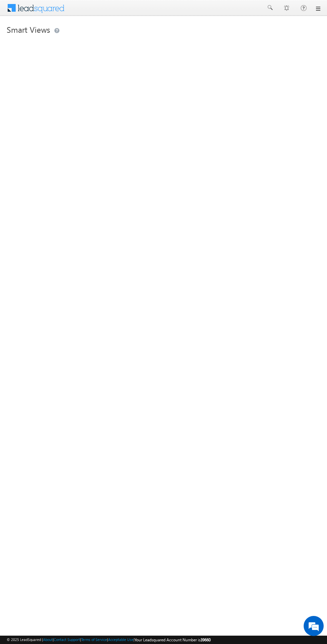 The width and height of the screenshot is (327, 644). Describe the element at coordinates (205, 639) in the screenshot. I see `span: 39660` at that location.